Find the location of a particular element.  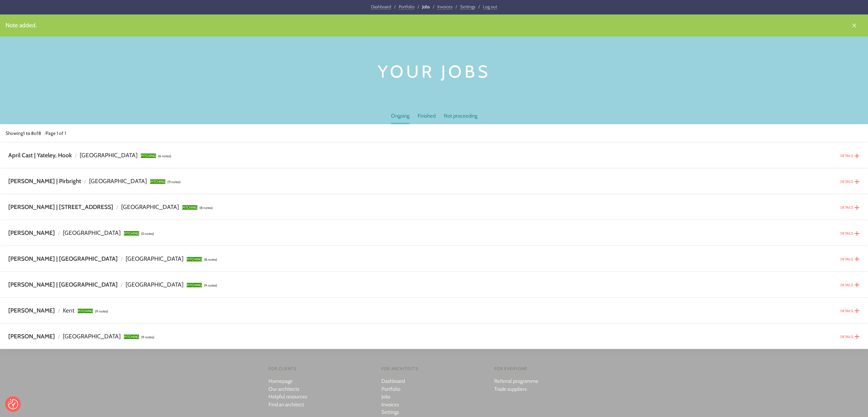

span: Note added. is located at coordinates (434, 25).